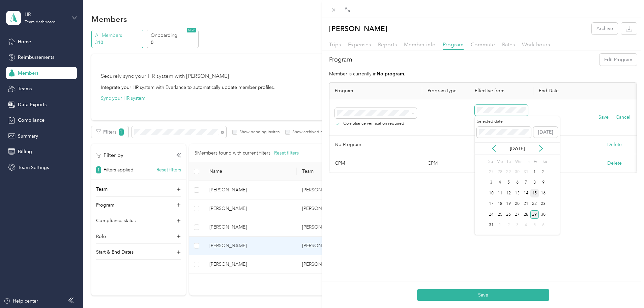 This screenshot has height=308, width=644. Describe the element at coordinates (527, 192) in the screenshot. I see `div: 14` at that location.